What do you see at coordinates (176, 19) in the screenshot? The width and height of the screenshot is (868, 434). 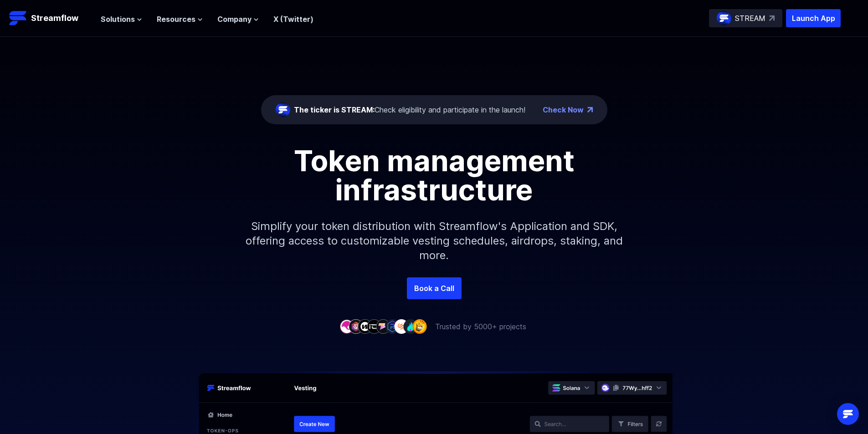 I see `span: Resources` at bounding box center [176, 19].